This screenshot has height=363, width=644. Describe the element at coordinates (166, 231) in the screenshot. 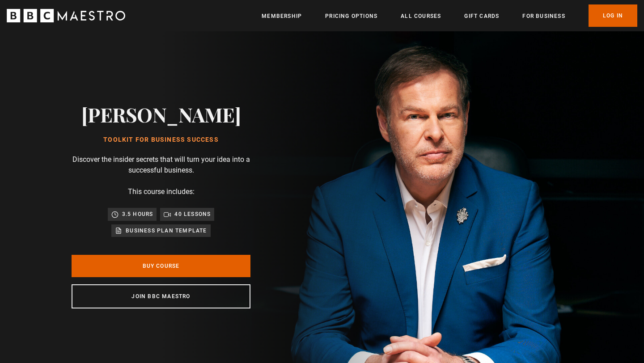

I see `p: Business plan template` at that location.